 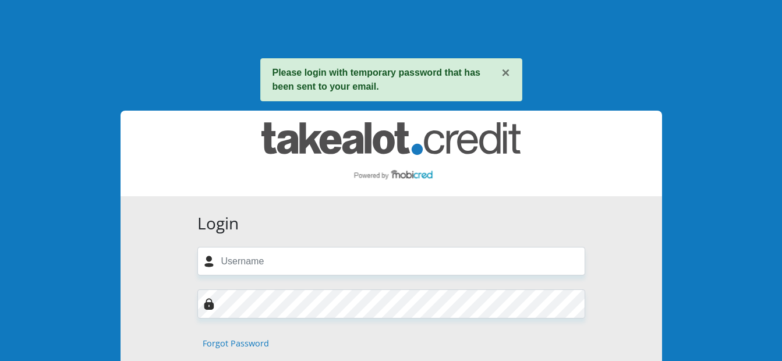 What do you see at coordinates (391, 261) in the screenshot?
I see `input: Username` at bounding box center [391, 261].